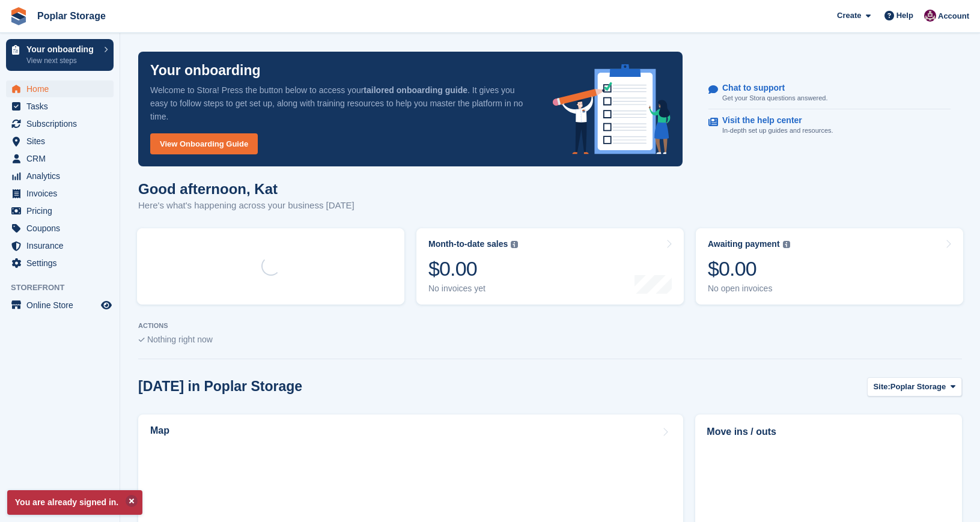 The image size is (980, 522). Describe the element at coordinates (160, 430) in the screenshot. I see `h2: Map` at that location.